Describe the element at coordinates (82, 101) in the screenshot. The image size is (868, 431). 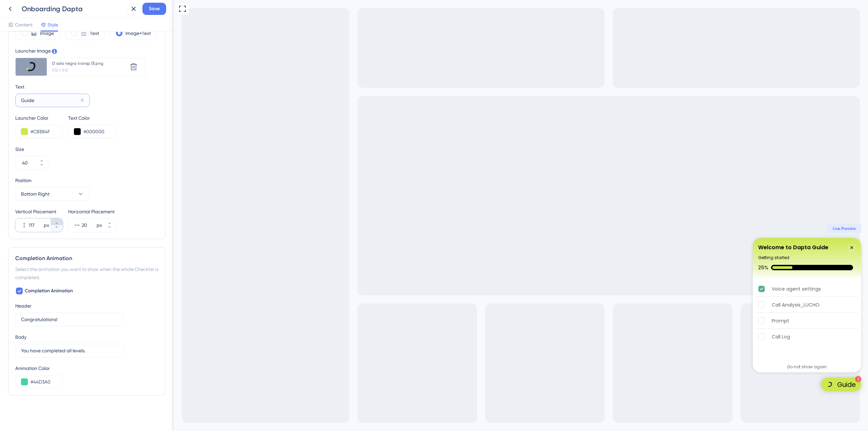
I see `div: 15` at that location.